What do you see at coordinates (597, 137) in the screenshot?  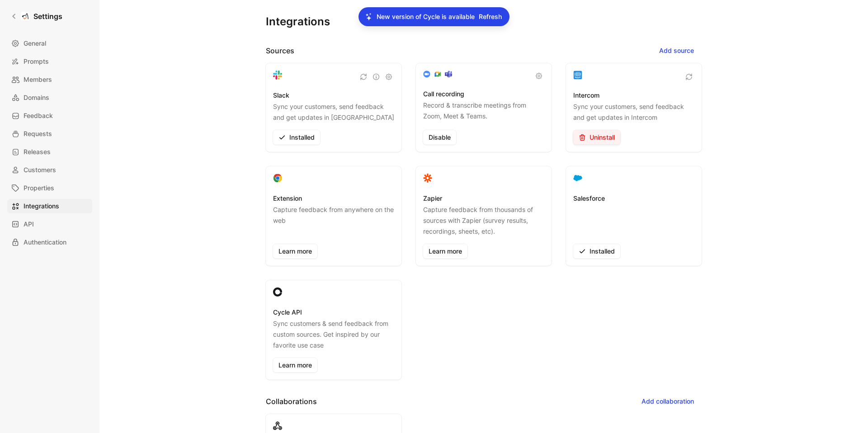 I see `button: Uninstall` at bounding box center [597, 137].